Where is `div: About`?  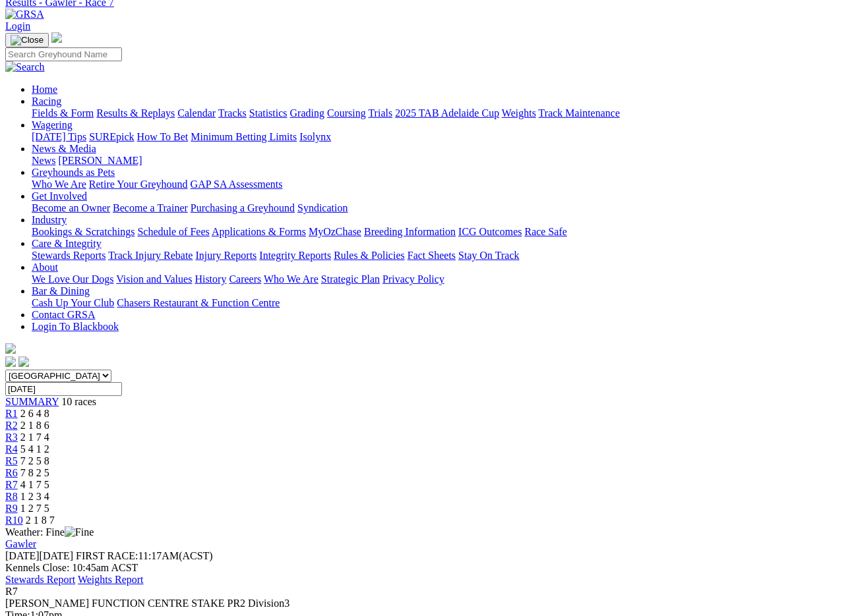
div: About is located at coordinates (435, 280).